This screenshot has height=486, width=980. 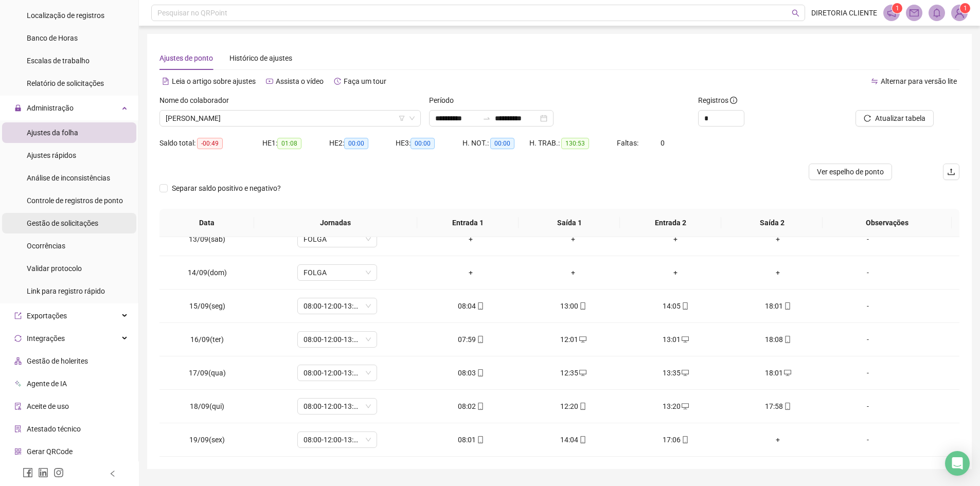 I want to click on img: 85145, so click(x=959, y=13).